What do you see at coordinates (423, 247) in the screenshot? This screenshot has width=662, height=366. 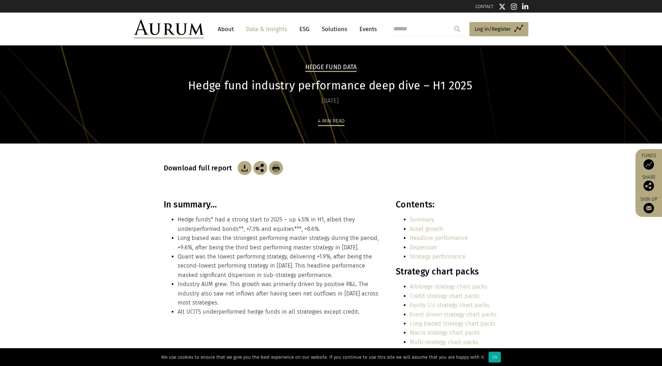 I see `a: Dispersion` at bounding box center [423, 247].